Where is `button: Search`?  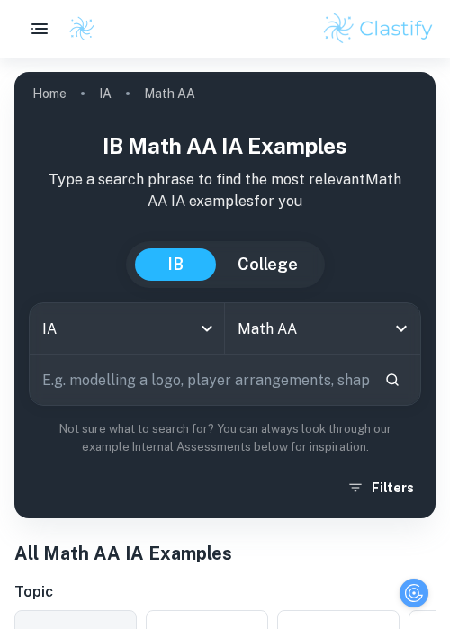
button: Search is located at coordinates (392, 380).